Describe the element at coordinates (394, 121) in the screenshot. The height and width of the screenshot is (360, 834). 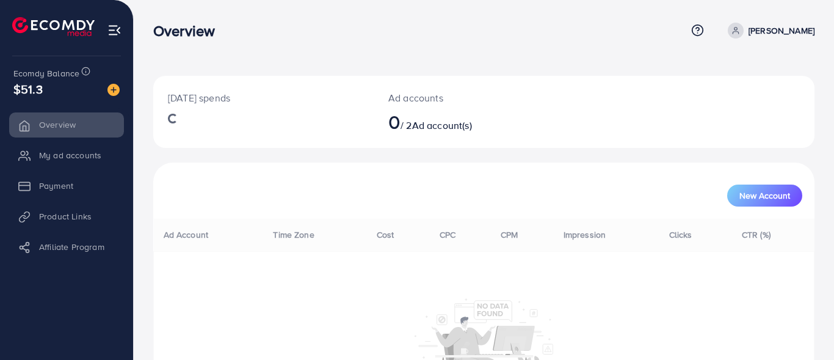
I see `span: 0` at that location.